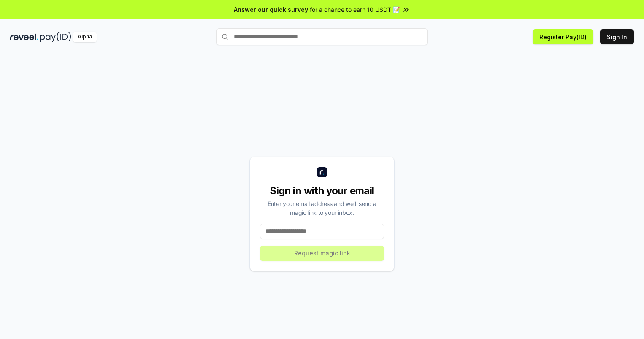  Describe the element at coordinates (24, 37) in the screenshot. I see `img: reveel_dark` at that location.